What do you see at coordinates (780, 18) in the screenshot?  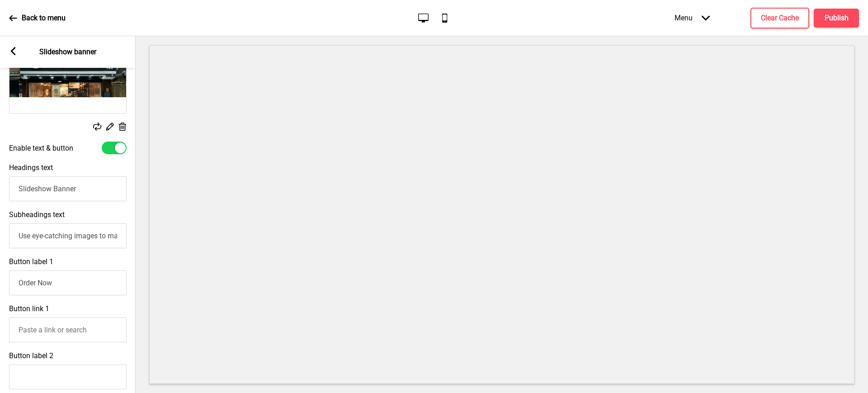 I see `h4: Clear Cache` at bounding box center [780, 18].